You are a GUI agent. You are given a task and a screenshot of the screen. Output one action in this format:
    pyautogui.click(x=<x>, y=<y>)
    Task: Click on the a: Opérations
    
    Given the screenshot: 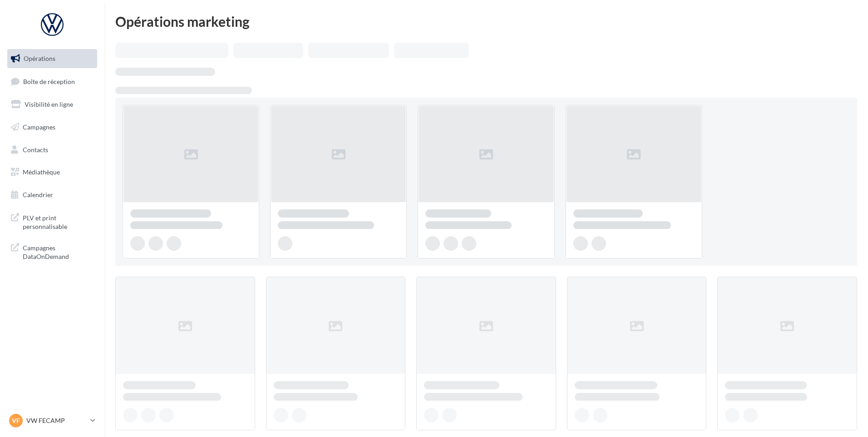 What is the action you would take?
    pyautogui.click(x=52, y=59)
    